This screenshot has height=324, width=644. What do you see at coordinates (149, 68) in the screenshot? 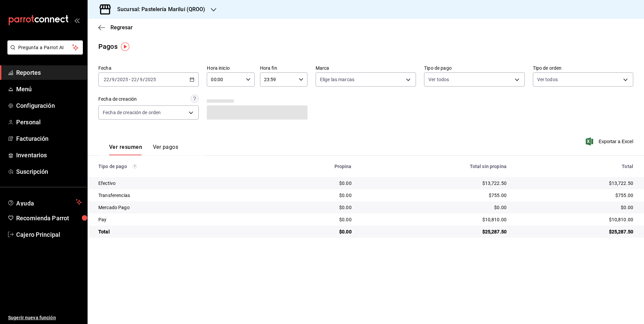
I see `label: Fecha` at bounding box center [149, 68].